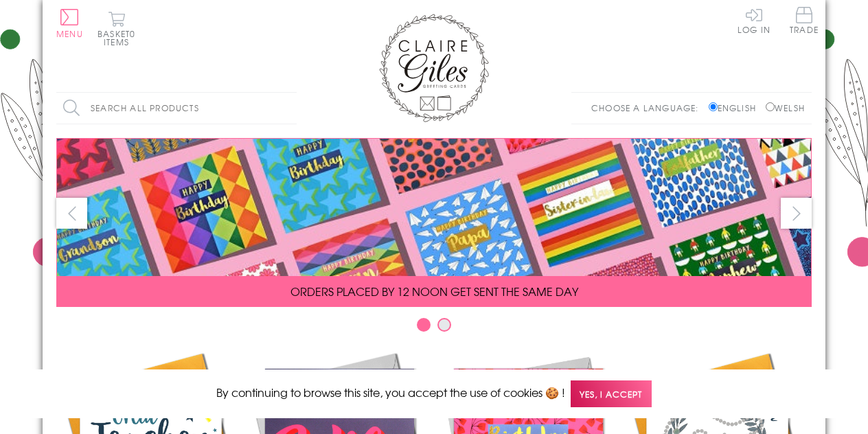 The image size is (868, 434). Describe the element at coordinates (71, 212) in the screenshot. I see `button: prev` at that location.